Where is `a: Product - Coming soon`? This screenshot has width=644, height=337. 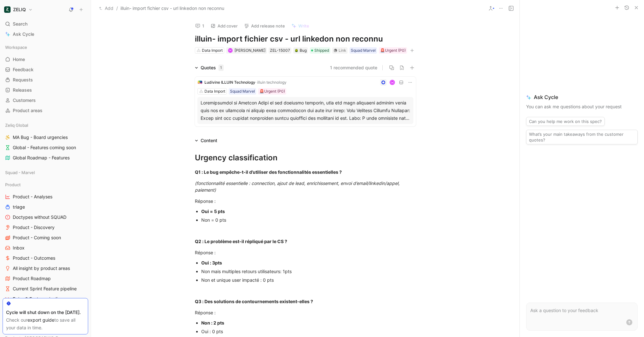 a: Product - Coming soon is located at coordinates (45, 237).